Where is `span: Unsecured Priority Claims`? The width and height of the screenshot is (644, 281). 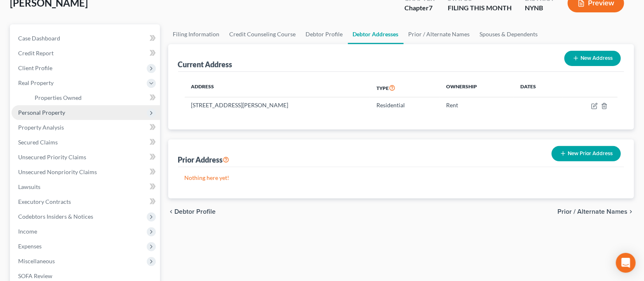 span: Unsecured Priority Claims is located at coordinates (52, 157).